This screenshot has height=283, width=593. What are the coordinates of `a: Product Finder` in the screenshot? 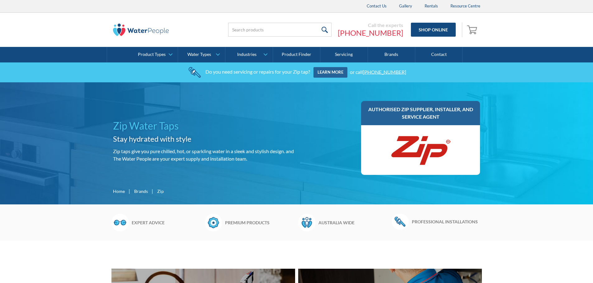 It's located at (297, 55).